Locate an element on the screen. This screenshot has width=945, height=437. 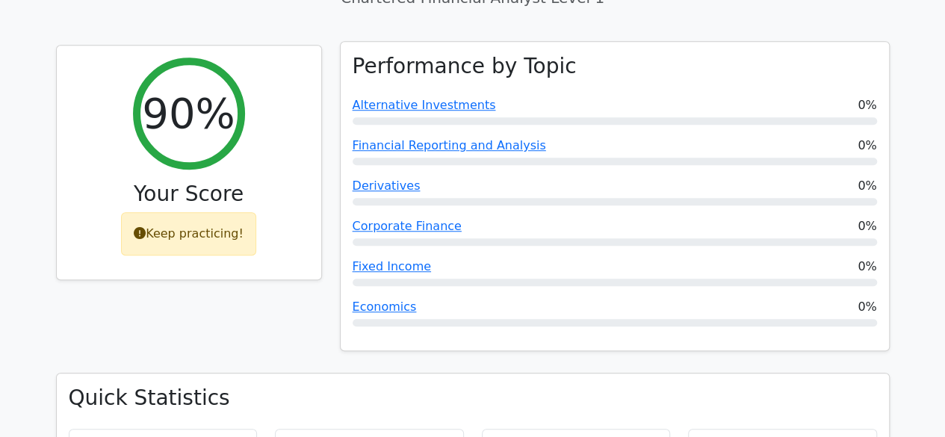
div: Keep practicing! is located at coordinates (188, 234).